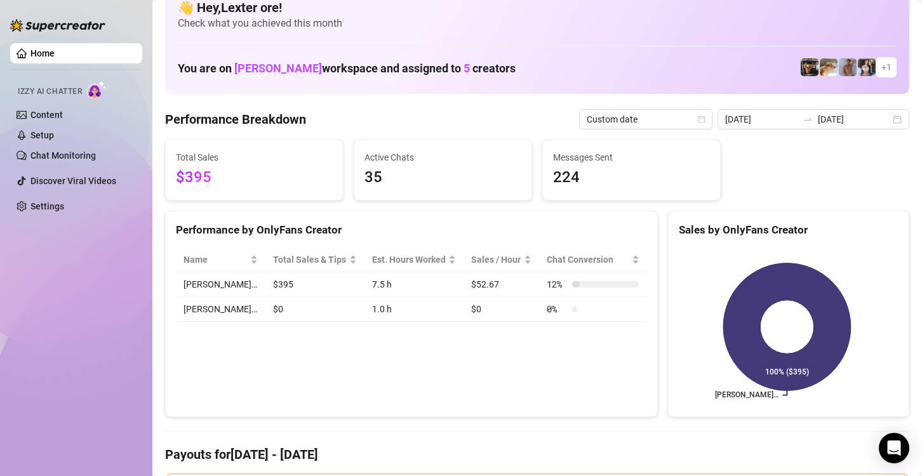 The height and width of the screenshot is (476, 922). I want to click on span: 224, so click(631, 178).